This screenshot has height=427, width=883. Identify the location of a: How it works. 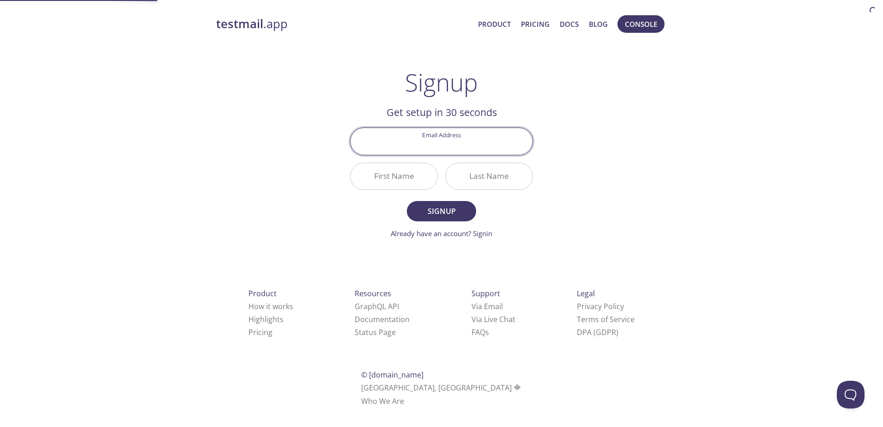
(271, 306).